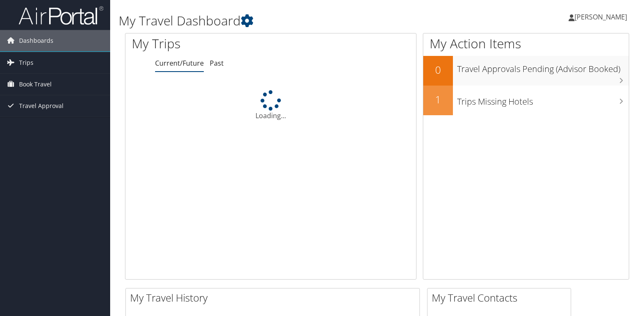 The height and width of the screenshot is (316, 644). What do you see at coordinates (274, 298) in the screenshot?
I see `h2: My Travel History` at bounding box center [274, 298].